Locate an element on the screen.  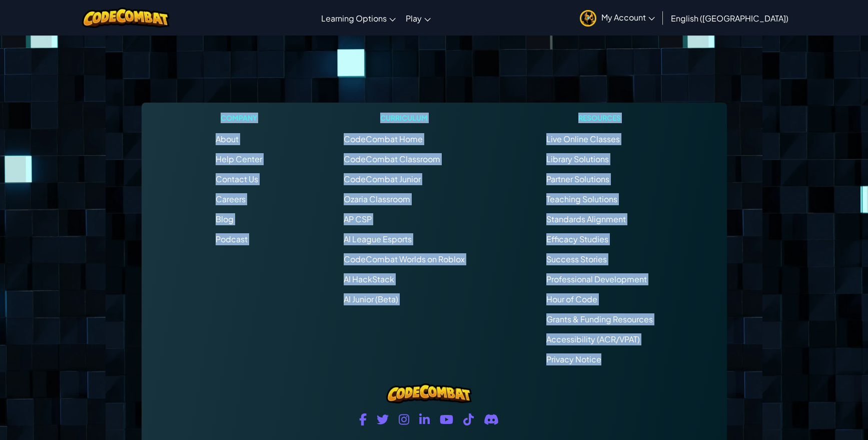
a: Professional Development is located at coordinates (596, 279).